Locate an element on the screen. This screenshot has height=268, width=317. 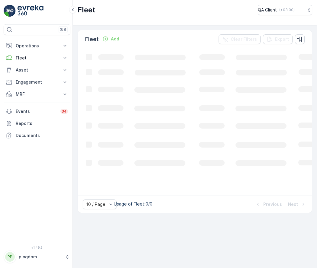
p: Documents is located at coordinates (42, 135).